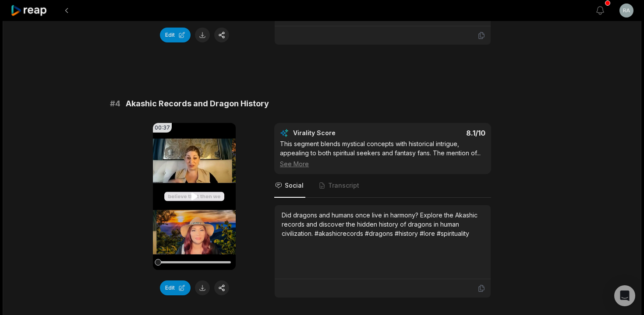 Image resolution: width=644 pixels, height=315 pixels. Describe the element at coordinates (383, 154) in the screenshot. I see `div: This segment blends mystical concepts with historical intrigue, appealing to both spiritual seeke...` at that location.